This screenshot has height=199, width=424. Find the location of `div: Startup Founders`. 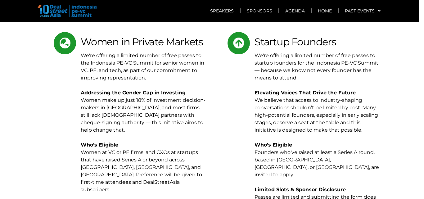

div: Startup Founders is located at coordinates (317, 41).